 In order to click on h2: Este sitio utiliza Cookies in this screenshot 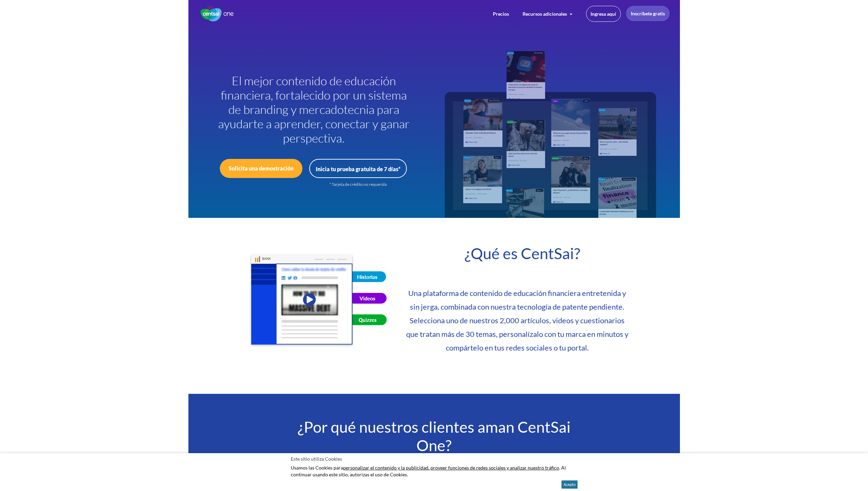, I will do `click(434, 459)`.